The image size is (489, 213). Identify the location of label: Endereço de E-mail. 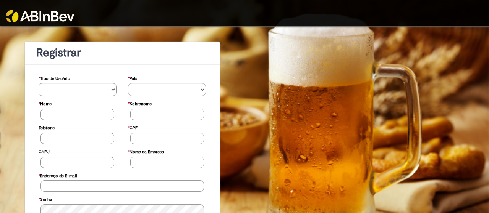
(58, 175).